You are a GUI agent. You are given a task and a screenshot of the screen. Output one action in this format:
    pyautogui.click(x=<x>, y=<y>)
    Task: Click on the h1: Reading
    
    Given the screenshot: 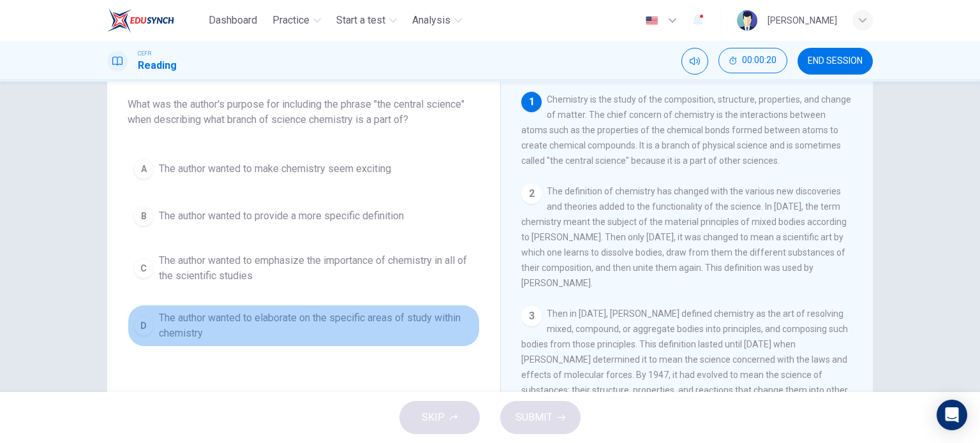 What is the action you would take?
    pyautogui.click(x=157, y=66)
    